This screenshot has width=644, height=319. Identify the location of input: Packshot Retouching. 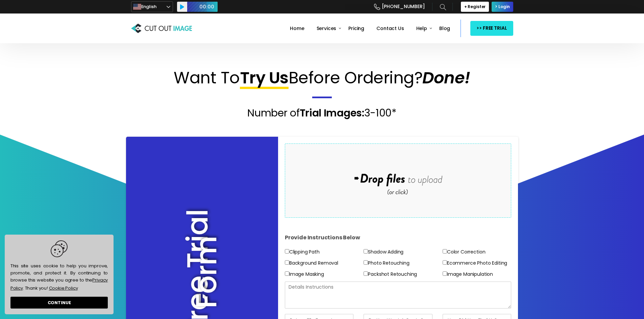
(365, 273).